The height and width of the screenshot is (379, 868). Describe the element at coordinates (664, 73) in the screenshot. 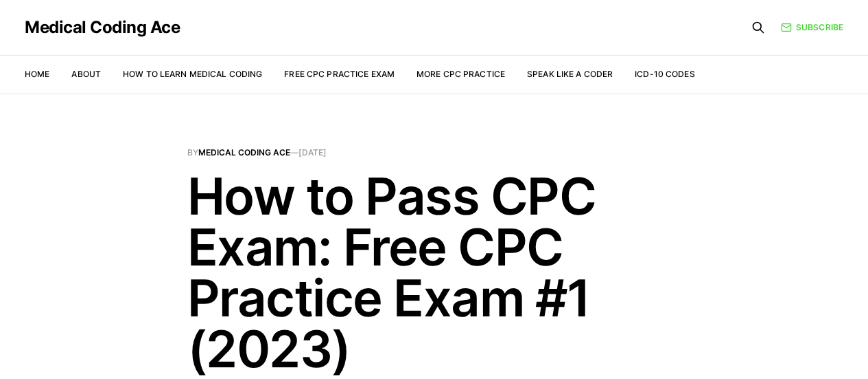

I see `a: ICD-10 Codes` at that location.